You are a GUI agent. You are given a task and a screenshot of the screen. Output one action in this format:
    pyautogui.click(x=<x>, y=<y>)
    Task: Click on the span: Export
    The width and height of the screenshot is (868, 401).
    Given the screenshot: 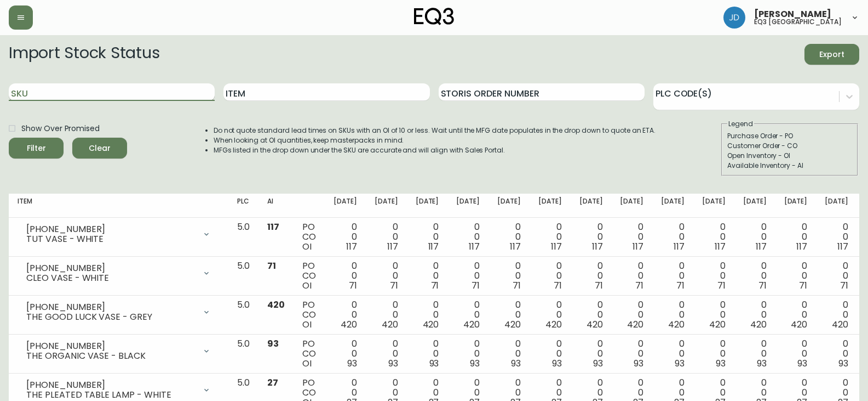 What is the action you would take?
    pyautogui.click(x=832, y=54)
    